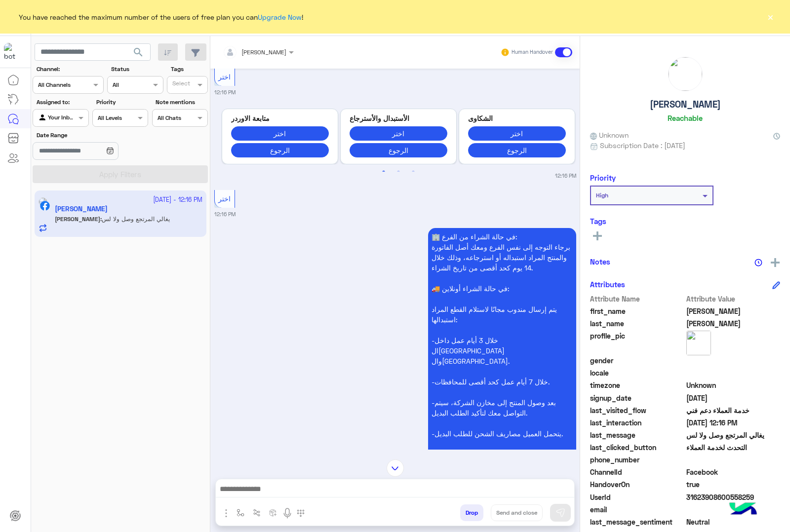 This screenshot has height=532, width=790. What do you see at coordinates (560, 512) in the screenshot?
I see `img: send message` at bounding box center [560, 512].